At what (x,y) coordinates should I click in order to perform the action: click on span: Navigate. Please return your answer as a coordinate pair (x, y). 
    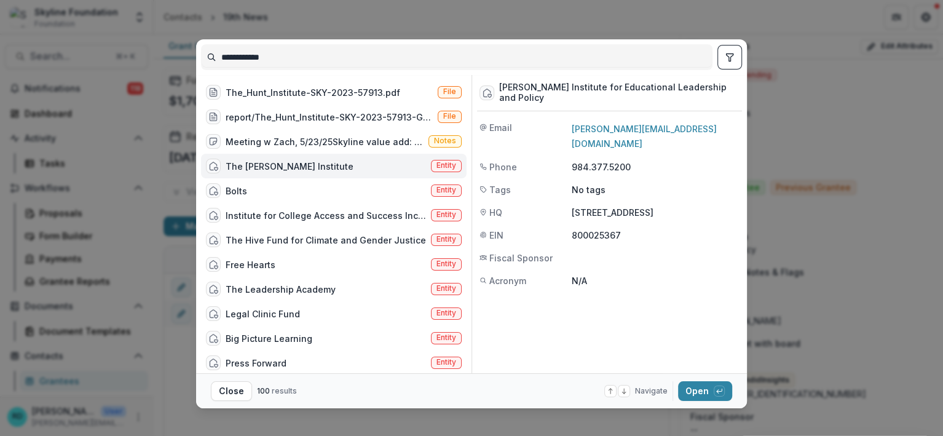
    Looking at the image, I should click on (651, 391).